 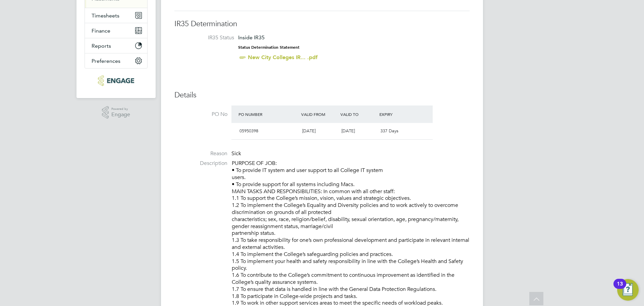 I want to click on div: 13, so click(x=620, y=288).